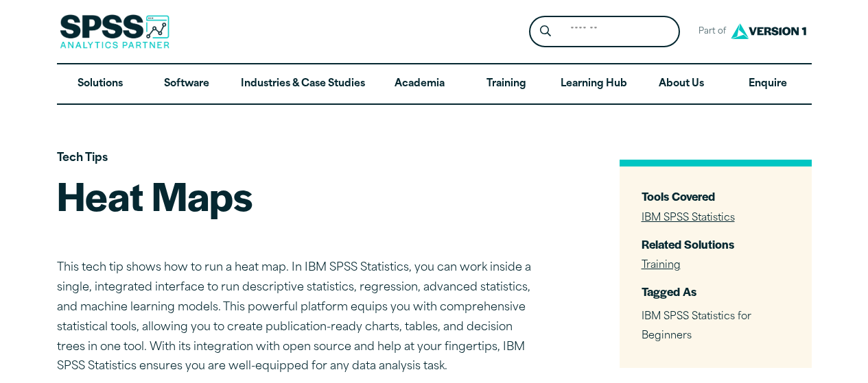 This screenshot has width=868, height=383. I want to click on a: IBM SPSS Statistics, so click(688, 218).